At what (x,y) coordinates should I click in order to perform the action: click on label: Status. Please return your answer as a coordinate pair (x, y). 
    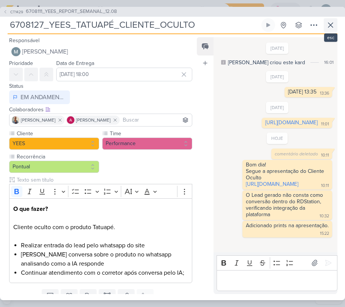
    Looking at the image, I should click on (16, 86).